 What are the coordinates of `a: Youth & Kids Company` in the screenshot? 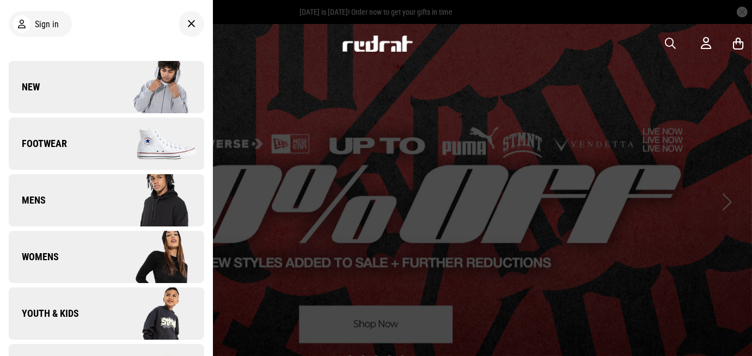 It's located at (106, 314).